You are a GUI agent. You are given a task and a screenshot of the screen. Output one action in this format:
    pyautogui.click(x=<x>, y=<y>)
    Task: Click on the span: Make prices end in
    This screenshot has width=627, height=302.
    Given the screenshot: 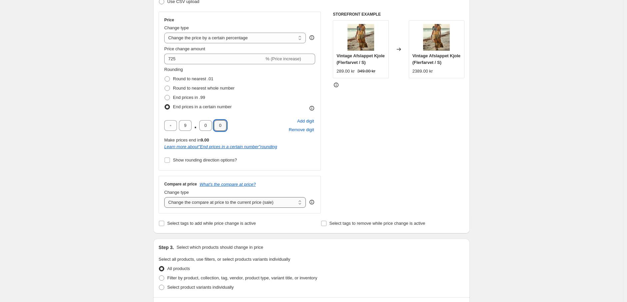 What is the action you would take?
    pyautogui.click(x=187, y=140)
    